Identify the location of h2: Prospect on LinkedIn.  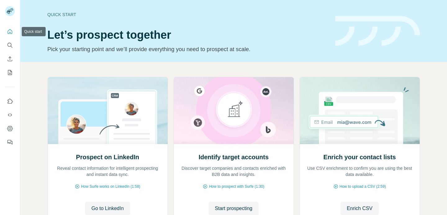
(107, 157).